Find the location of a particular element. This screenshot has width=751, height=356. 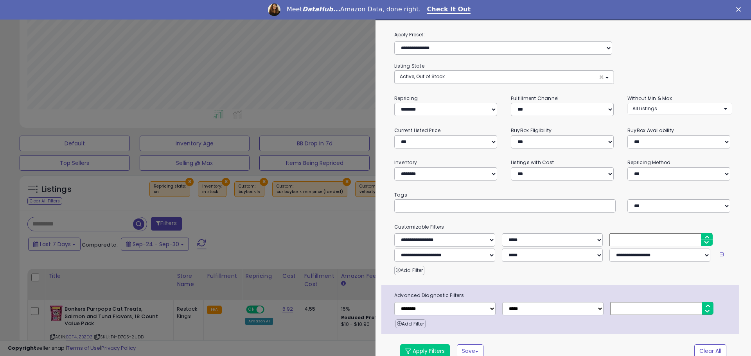

div: Meet Amazon Data, done right. is located at coordinates (354, 9).